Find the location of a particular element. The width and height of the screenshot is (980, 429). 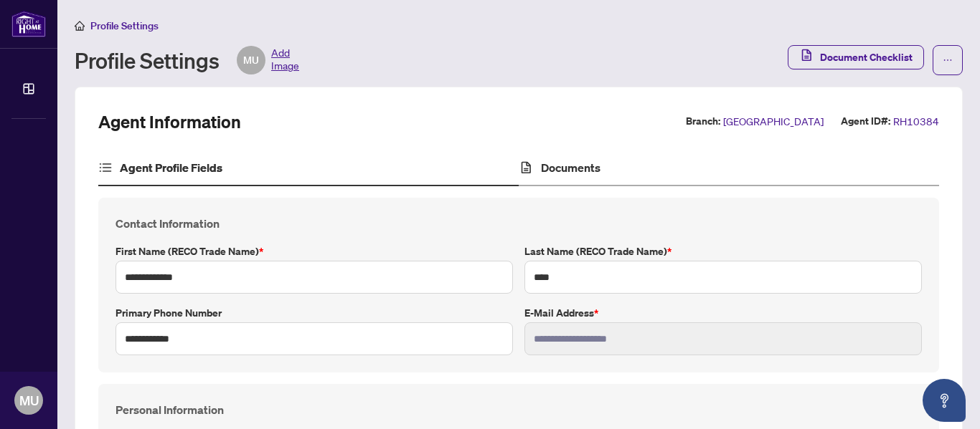

label: E-mail Address is located at coordinates (723, 313).